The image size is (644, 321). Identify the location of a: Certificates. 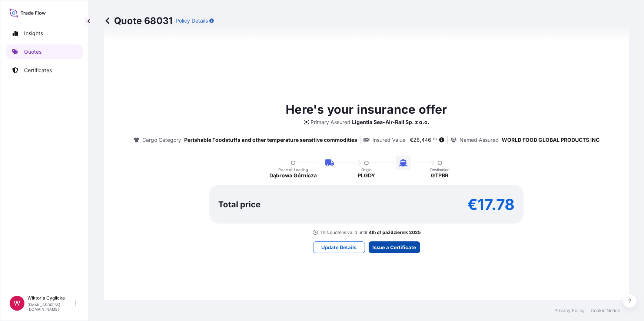
(44, 71).